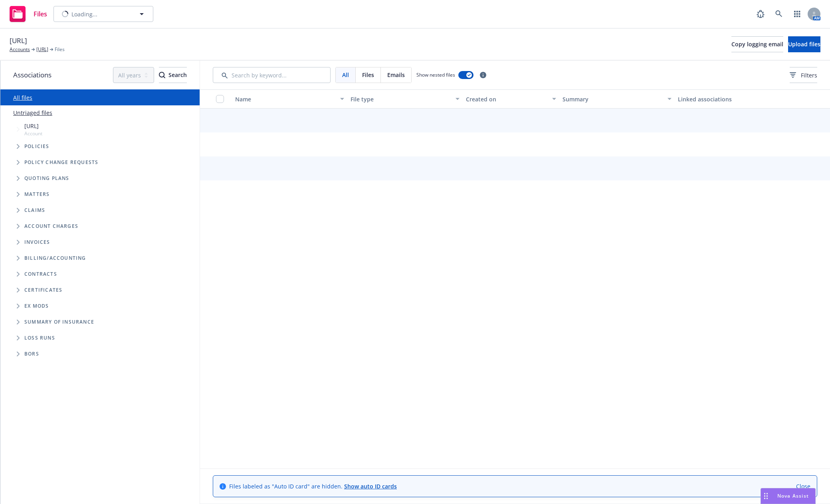  What do you see at coordinates (312, 486) in the screenshot?
I see `span: Files labeled as "Auto ID card" are hidden.` at bounding box center [312, 486].